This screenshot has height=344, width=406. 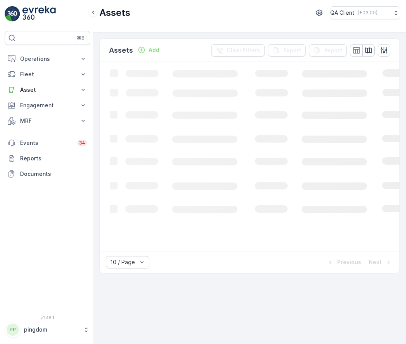 What do you see at coordinates (47, 158) in the screenshot?
I see `a: Reports` at bounding box center [47, 158].